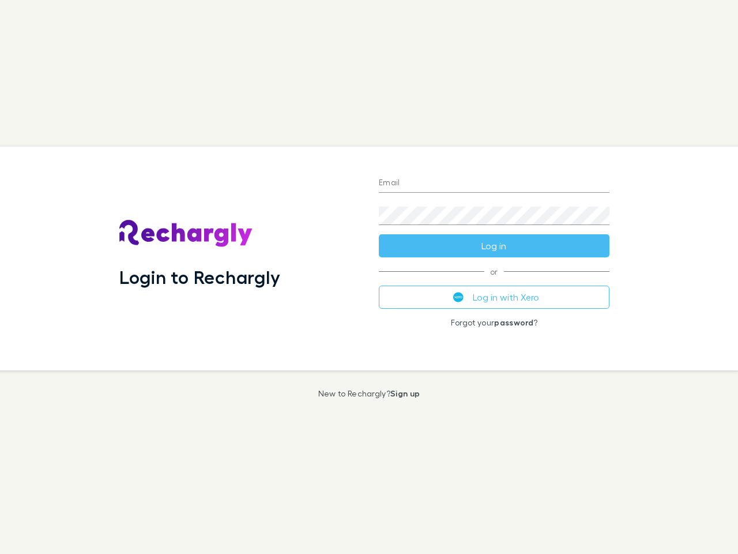 Image resolution: width=738 pixels, height=554 pixels. What do you see at coordinates (186, 234) in the screenshot?
I see `img: Rechargly's Logo` at bounding box center [186, 234].